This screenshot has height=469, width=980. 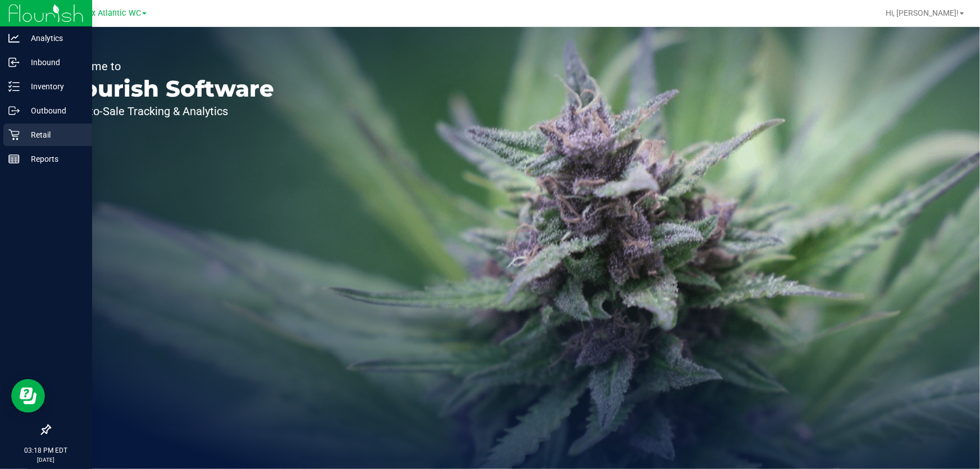 I want to click on p: Inbound, so click(x=54, y=62).